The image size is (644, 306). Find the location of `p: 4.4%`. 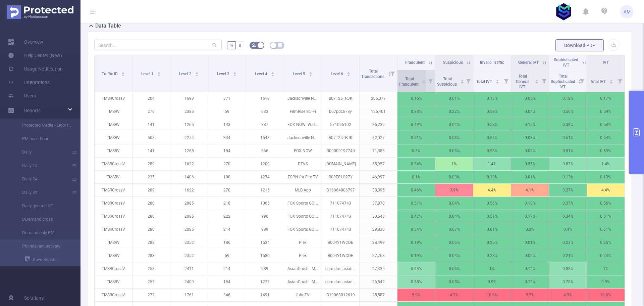

p: 4.4% is located at coordinates (606, 190).